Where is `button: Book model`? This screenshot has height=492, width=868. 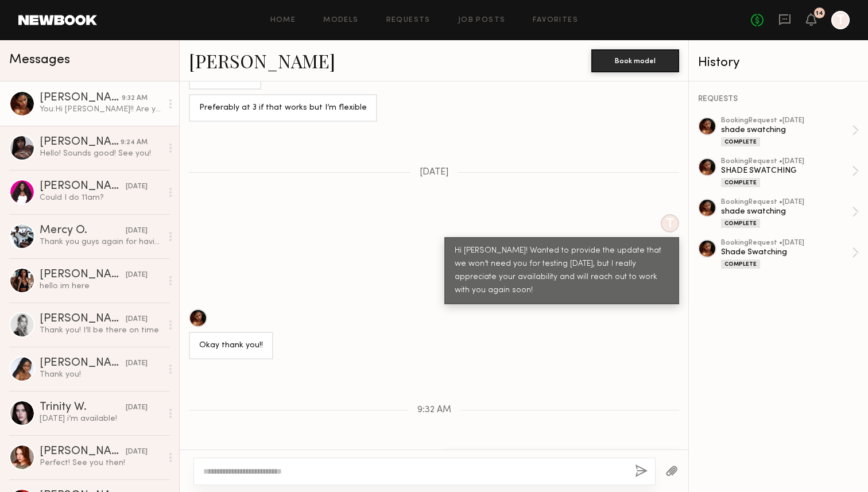
button: Book model is located at coordinates (635, 61).